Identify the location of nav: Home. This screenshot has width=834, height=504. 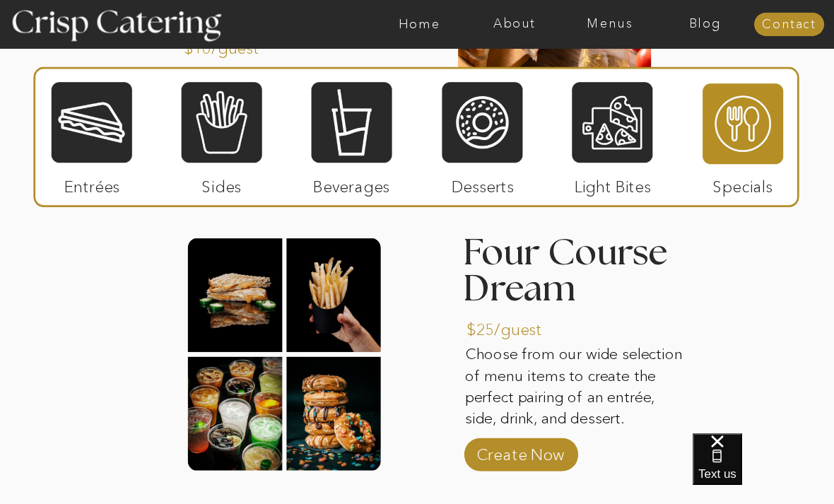
(420, 25).